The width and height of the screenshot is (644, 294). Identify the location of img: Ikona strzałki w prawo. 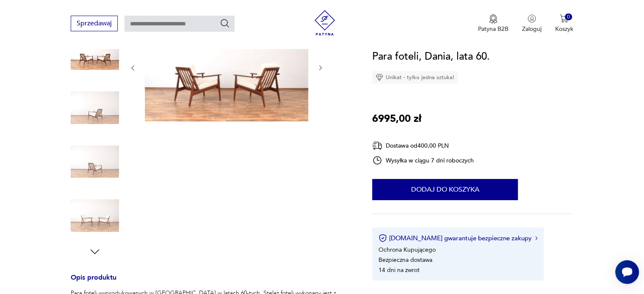
(537, 238).